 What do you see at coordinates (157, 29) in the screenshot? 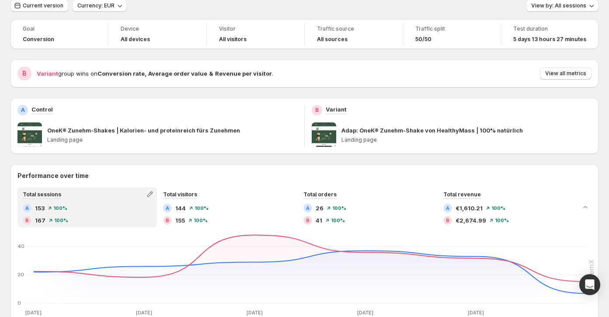
I see `span: Device` at bounding box center [157, 29].